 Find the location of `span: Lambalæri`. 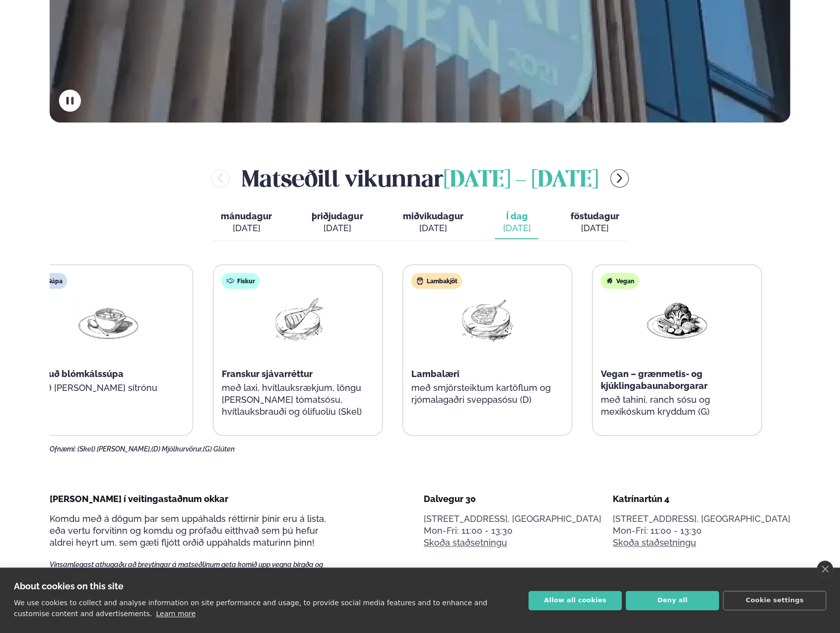

span: Lambalæri is located at coordinates (435, 373).